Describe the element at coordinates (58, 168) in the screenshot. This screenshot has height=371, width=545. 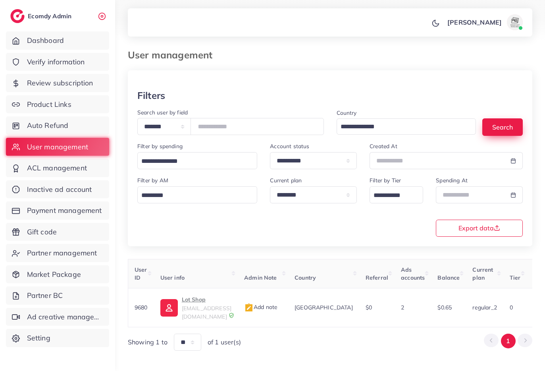
I see `a: ACL management` at that location.